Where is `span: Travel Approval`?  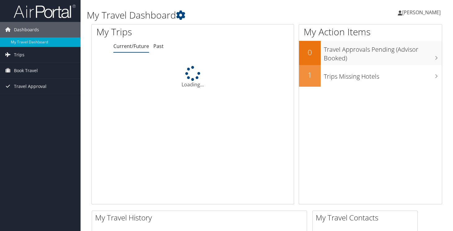
span: Travel Approval is located at coordinates (30, 86).